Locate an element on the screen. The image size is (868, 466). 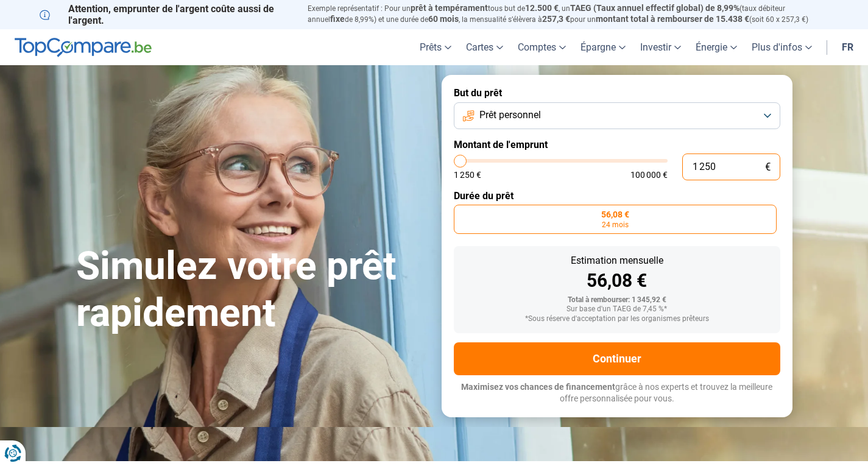
p: grâce à nos experts et trouvez la meilleure offre personnalisée pour vous. is located at coordinates (617, 393).